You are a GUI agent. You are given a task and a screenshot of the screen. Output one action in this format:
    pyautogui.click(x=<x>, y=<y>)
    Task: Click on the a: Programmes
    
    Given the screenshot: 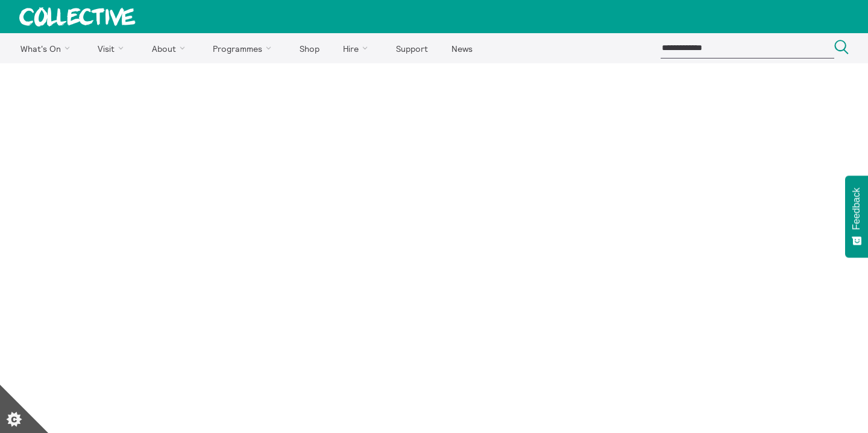 What is the action you would take?
    pyautogui.click(x=245, y=49)
    